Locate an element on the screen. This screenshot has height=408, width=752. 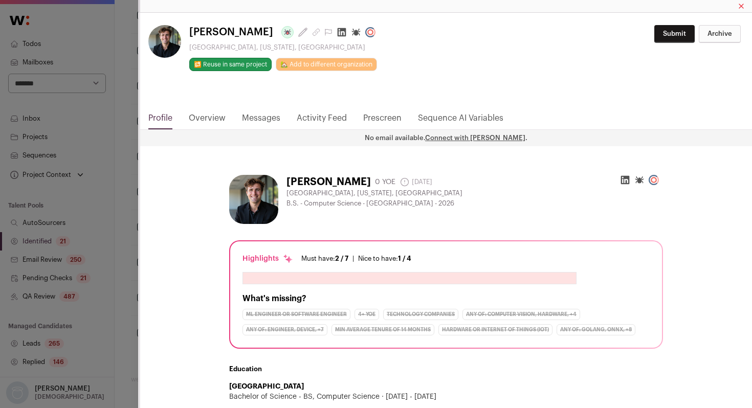
h2: What's missing? is located at coordinates (446, 299).